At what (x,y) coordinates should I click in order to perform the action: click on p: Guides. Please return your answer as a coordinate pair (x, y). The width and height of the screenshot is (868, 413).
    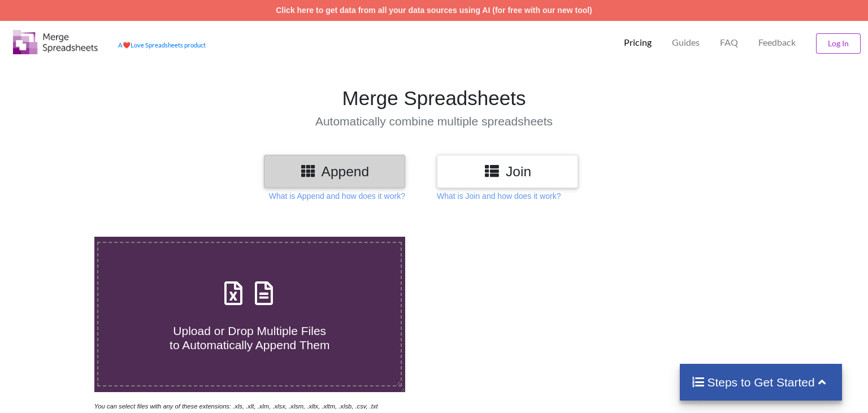
    Looking at the image, I should click on (685, 42).